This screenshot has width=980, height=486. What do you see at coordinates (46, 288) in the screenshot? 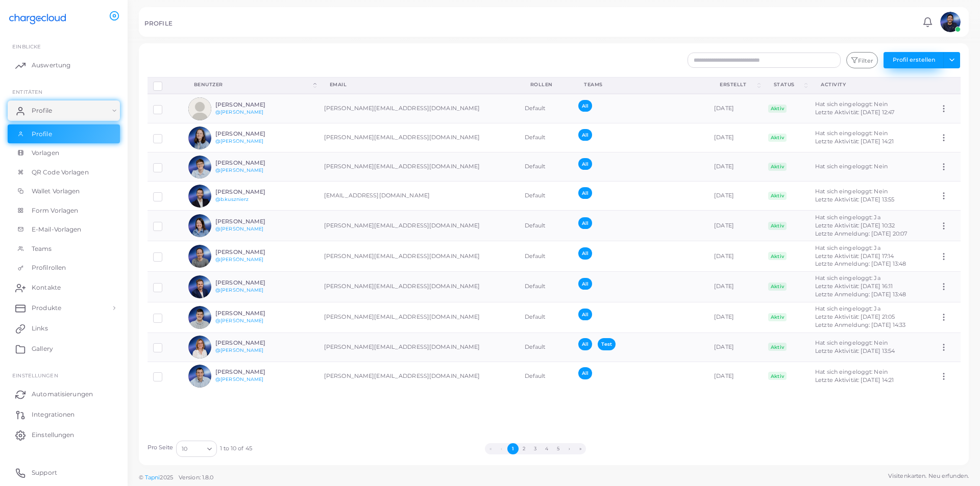
I see `span: Kontakte` at bounding box center [46, 288].